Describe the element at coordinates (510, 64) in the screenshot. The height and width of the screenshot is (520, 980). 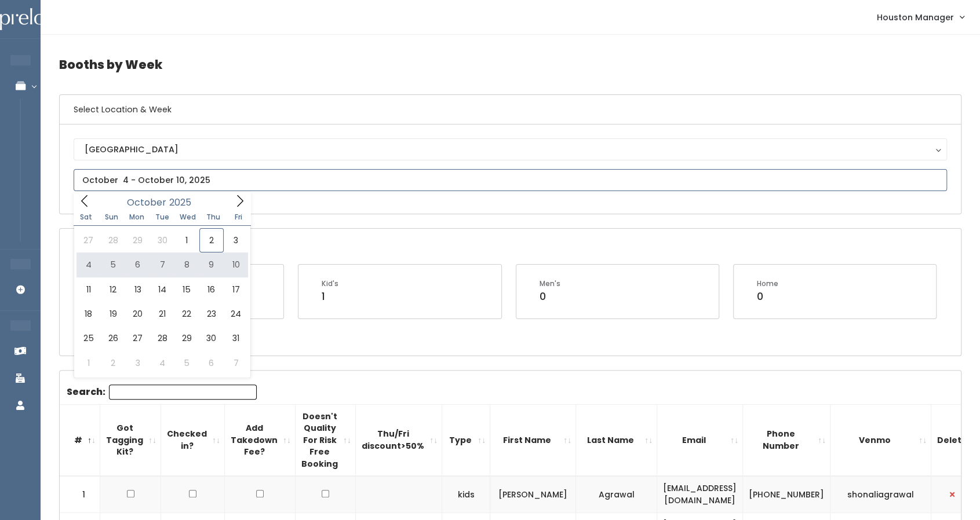
I see `h4: Booths by Week` at that location.